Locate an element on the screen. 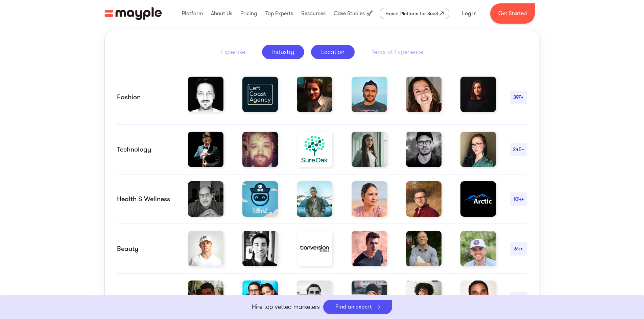 The height and width of the screenshot is (319, 644). div: Platform is located at coordinates (192, 14).